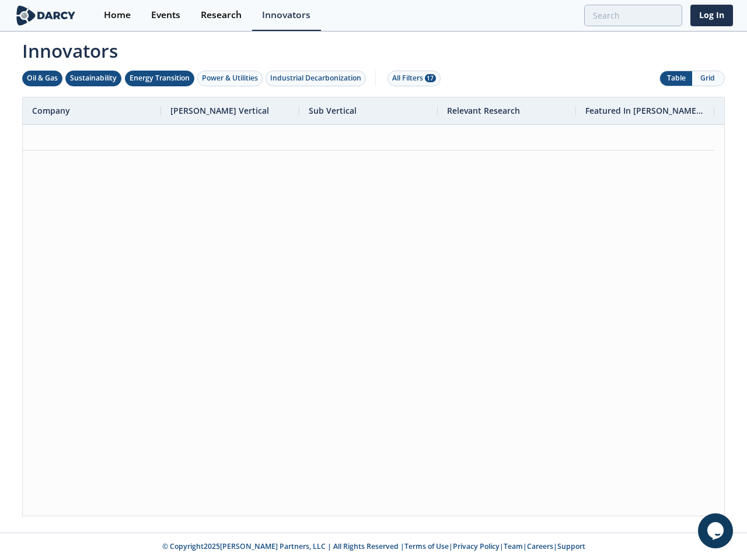 The width and height of the screenshot is (747, 560). What do you see at coordinates (633, 15) in the screenshot?
I see `input: Advanced Search` at bounding box center [633, 15].